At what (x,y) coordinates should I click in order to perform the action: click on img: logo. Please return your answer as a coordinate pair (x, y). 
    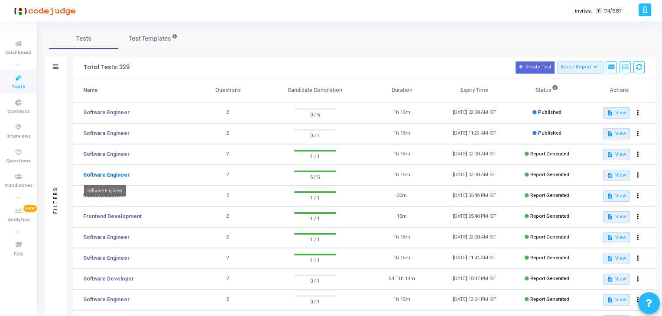
    Looking at the image, I should click on (43, 11).